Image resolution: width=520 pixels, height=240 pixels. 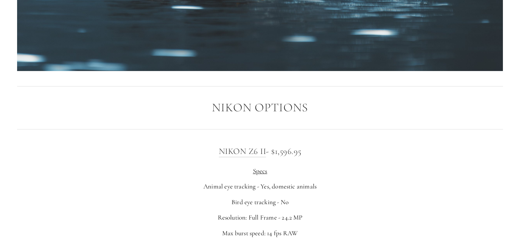 I want to click on span: Specs, so click(x=260, y=171).